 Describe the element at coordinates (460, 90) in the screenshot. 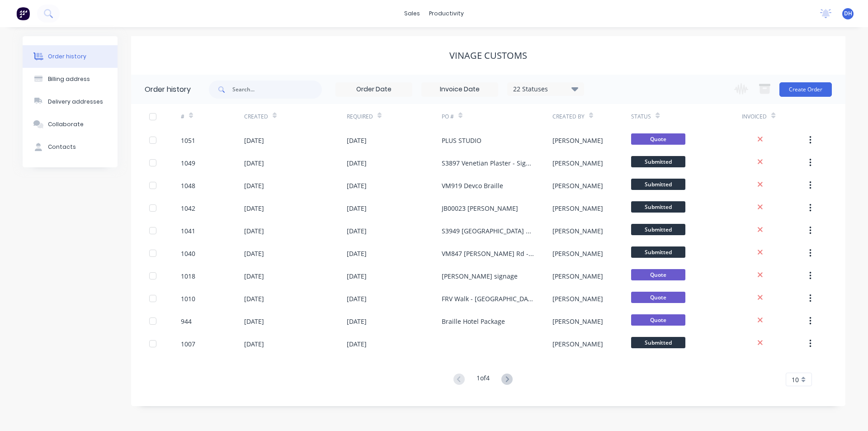

I see `input: Invoice Date` at that location.